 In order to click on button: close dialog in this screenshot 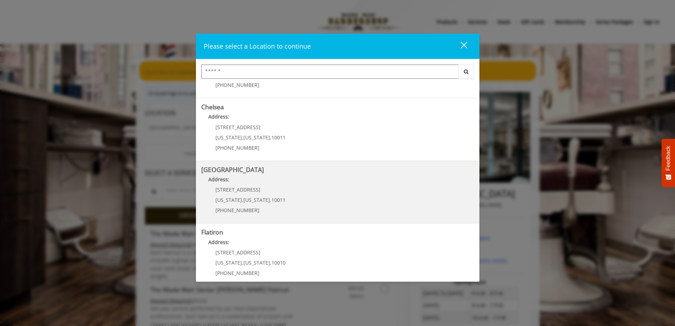, I will do `click(460, 46)`.